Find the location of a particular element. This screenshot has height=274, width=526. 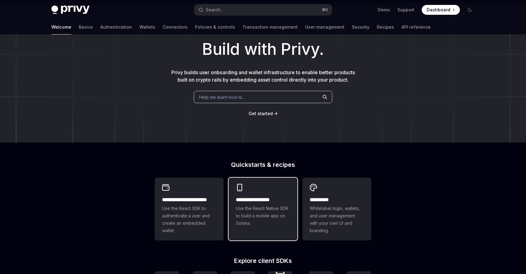

a: Transaction management is located at coordinates (270, 27).